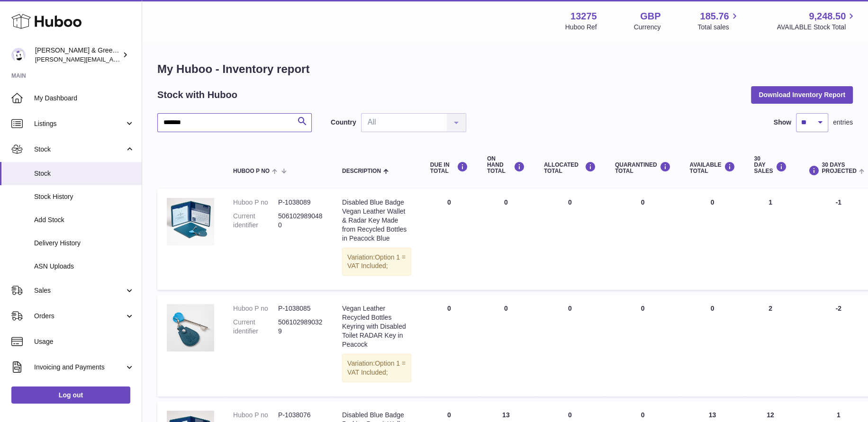 The height and width of the screenshot is (422, 868). Describe the element at coordinates (770, 165) in the screenshot. I see `div: 30 DAY SALES` at that location.